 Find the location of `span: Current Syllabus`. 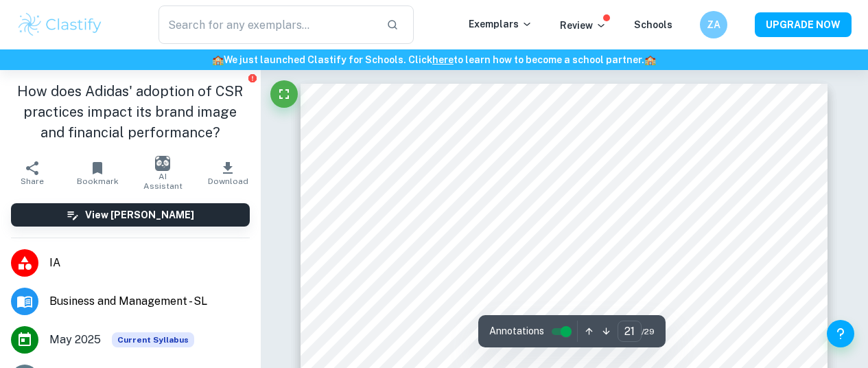

span: Current Syllabus is located at coordinates (153, 340).